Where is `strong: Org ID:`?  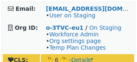
strong: Org ID: is located at coordinates (26, 28).